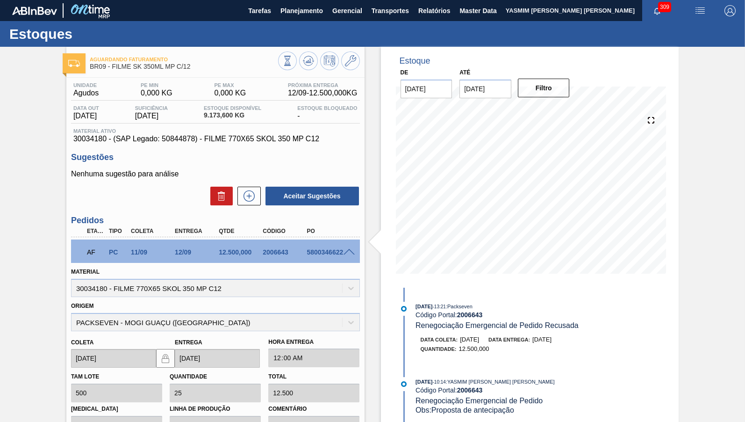  I want to click on label: Linha de Produção, so click(215, 408).